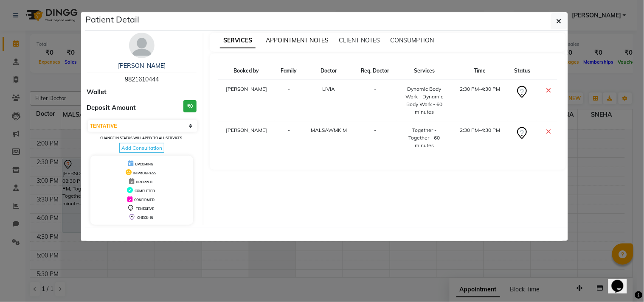  I want to click on span: SERVICES, so click(238, 41).